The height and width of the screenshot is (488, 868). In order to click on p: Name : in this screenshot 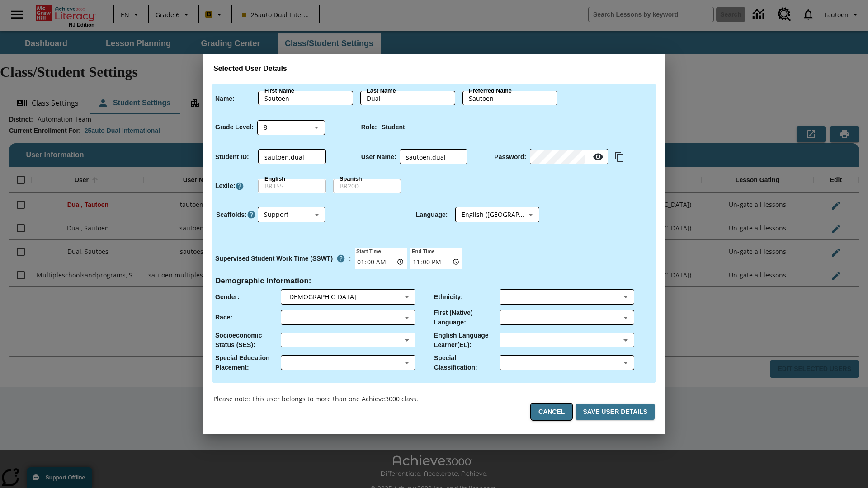, I will do `click(225, 99)`.